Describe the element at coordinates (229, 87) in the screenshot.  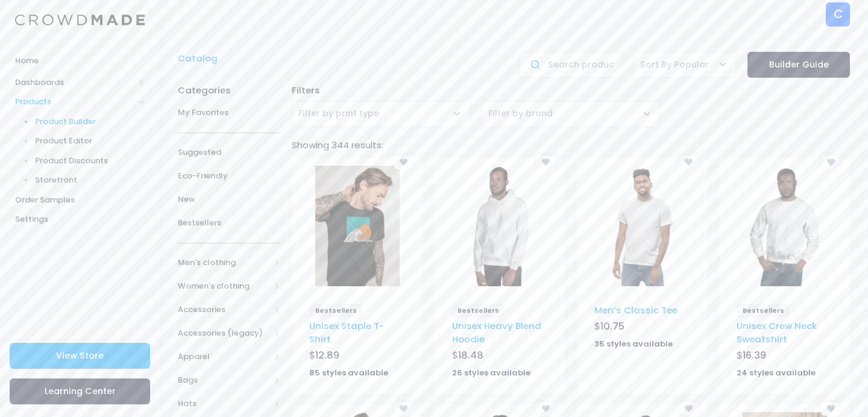
I see `div: Categories` at that location.